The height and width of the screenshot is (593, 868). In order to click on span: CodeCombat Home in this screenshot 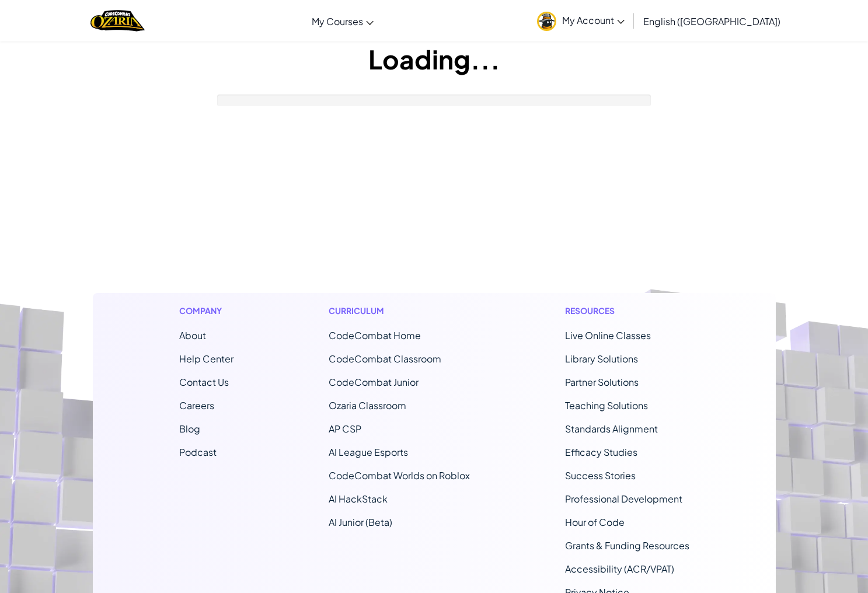, I will do `click(375, 335)`.